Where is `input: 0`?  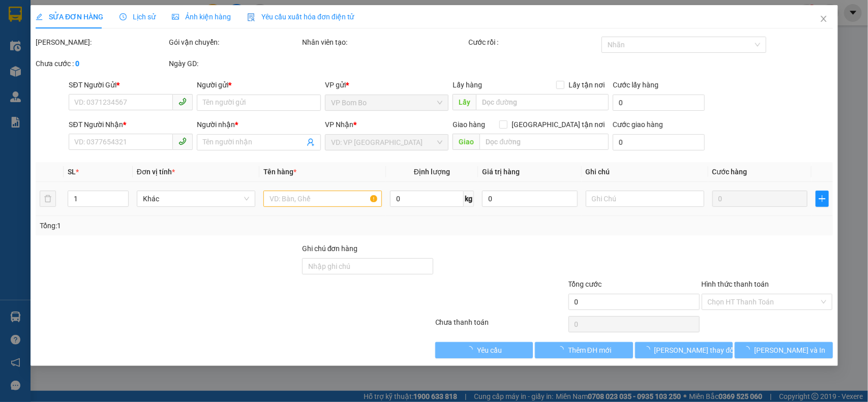 input: 0 is located at coordinates (760, 199).